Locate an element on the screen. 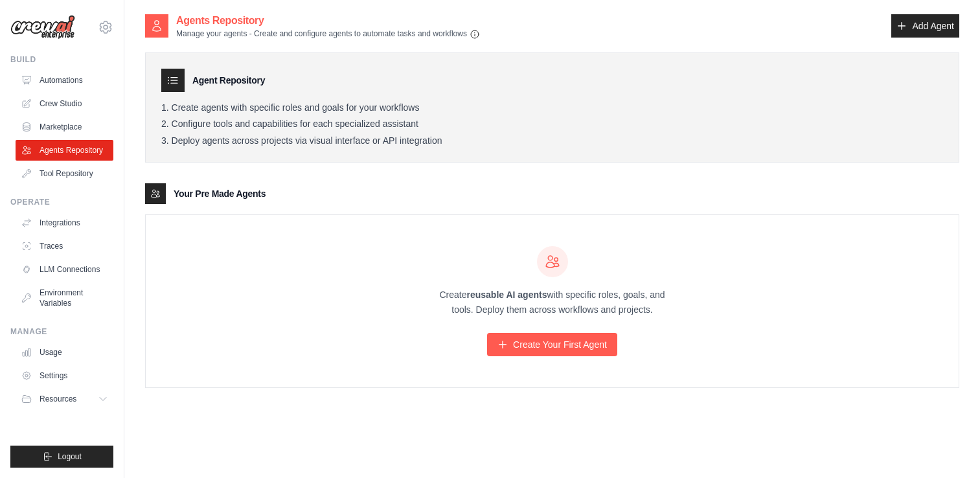 This screenshot has height=478, width=980. a: Usage is located at coordinates (64, 352).